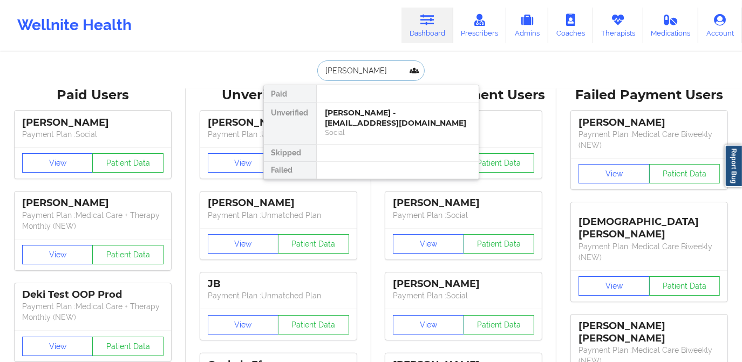 Image resolution: width=742 pixels, height=362 pixels. What do you see at coordinates (398, 132) in the screenshot?
I see `div: Social` at bounding box center [398, 132].